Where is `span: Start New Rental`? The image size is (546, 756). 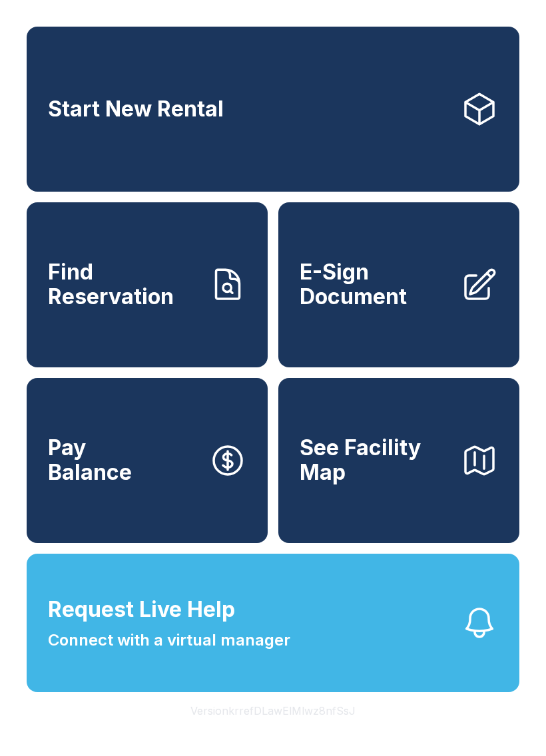
span: Start New Rental is located at coordinates (136, 109).